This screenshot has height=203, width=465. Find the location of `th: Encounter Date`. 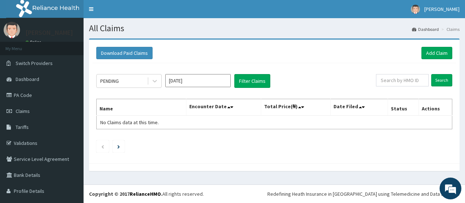

th: Encounter Date is located at coordinates (224, 108).